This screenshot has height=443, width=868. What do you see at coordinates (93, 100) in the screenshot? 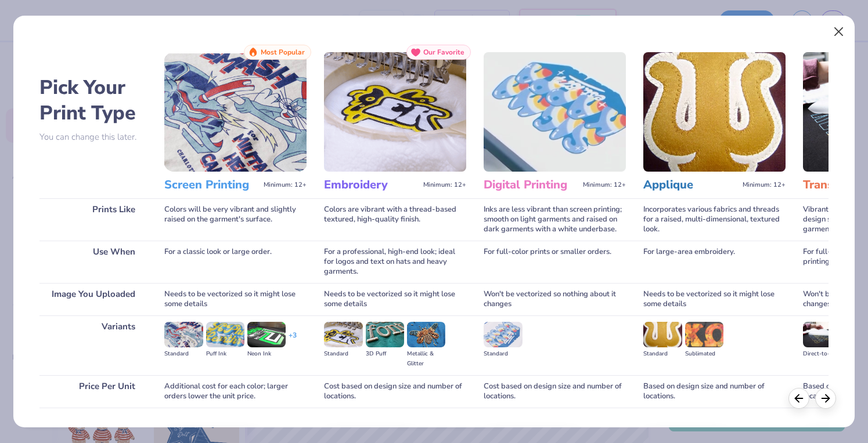
I see `h2: Pick Your Print Type` at bounding box center [93, 100].